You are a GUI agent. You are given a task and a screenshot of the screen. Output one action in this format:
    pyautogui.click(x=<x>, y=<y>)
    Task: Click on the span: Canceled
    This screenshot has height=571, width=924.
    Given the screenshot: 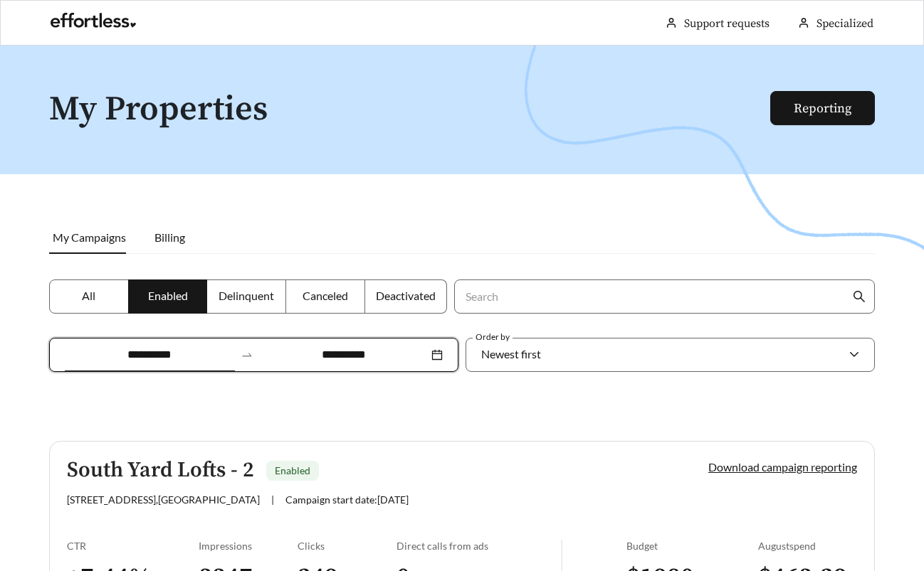 What is the action you would take?
    pyautogui.click(x=325, y=295)
    